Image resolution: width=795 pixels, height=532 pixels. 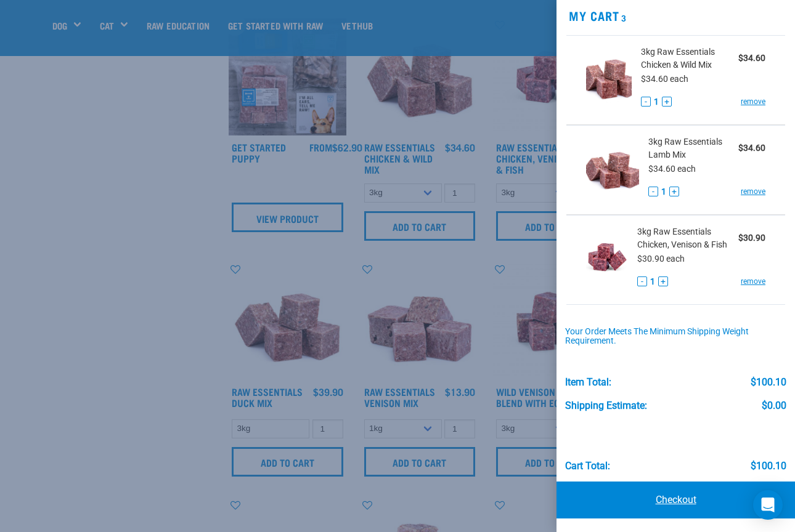 I want to click on span: 3kg Raw Essentials Chicken, Venison & Fish, so click(x=688, y=239).